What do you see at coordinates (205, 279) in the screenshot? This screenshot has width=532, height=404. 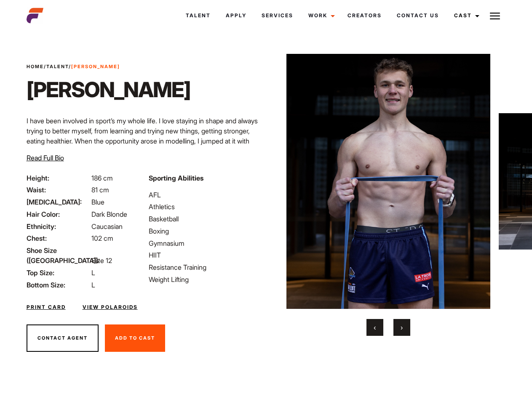 I see `li: Weight Lifting` at bounding box center [205, 279].